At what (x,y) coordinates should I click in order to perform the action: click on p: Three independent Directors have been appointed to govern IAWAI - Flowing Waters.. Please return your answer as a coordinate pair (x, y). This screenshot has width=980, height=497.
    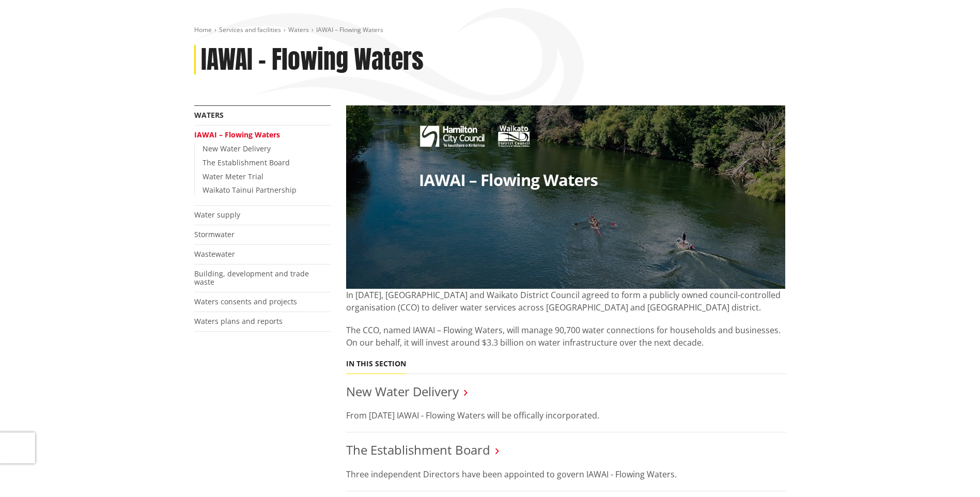
    Looking at the image, I should click on (566, 474).